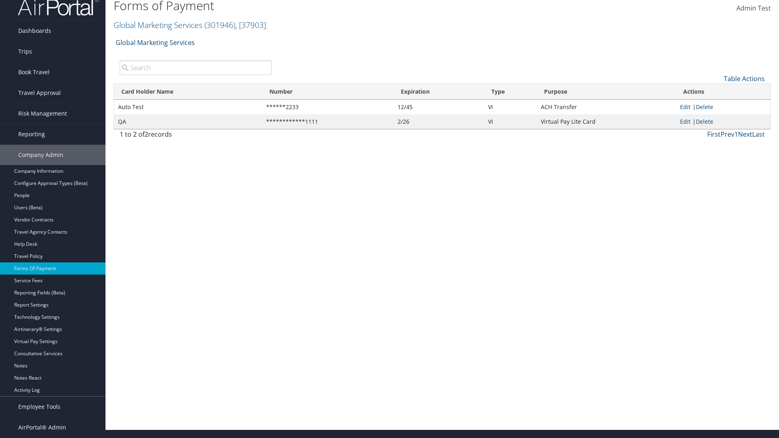 The width and height of the screenshot is (779, 438). Describe the element at coordinates (34, 31) in the screenshot. I see `span: Dashboards` at that location.